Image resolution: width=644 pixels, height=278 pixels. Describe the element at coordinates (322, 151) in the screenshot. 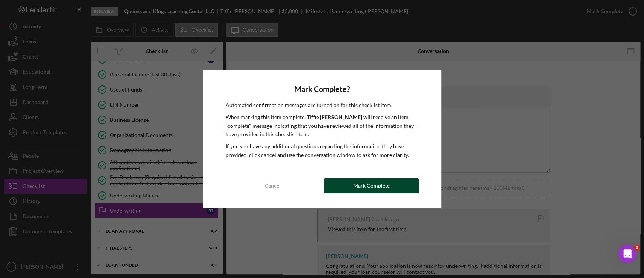

I see `p: If you you have any additional questions regarding the information they have provided, click canc...` at that location.